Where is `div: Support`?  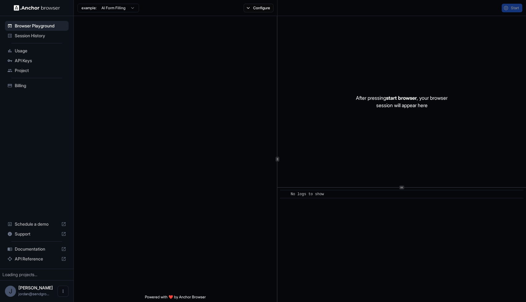 div: Support is located at coordinates (37, 234).